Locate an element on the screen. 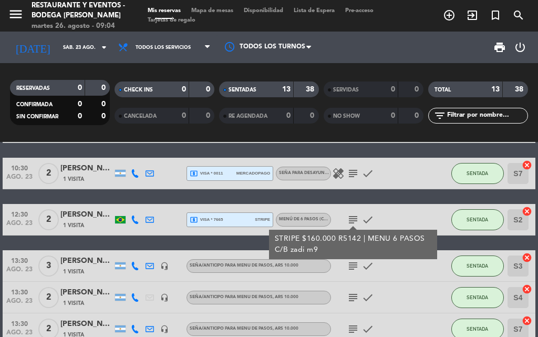  span: 3 is located at coordinates (48, 266).